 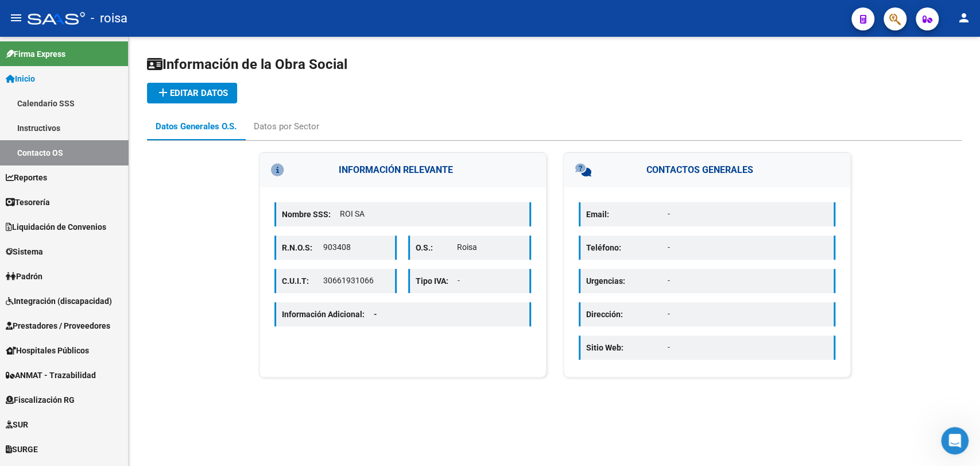 I want to click on mat-icon: person, so click(x=965, y=18).